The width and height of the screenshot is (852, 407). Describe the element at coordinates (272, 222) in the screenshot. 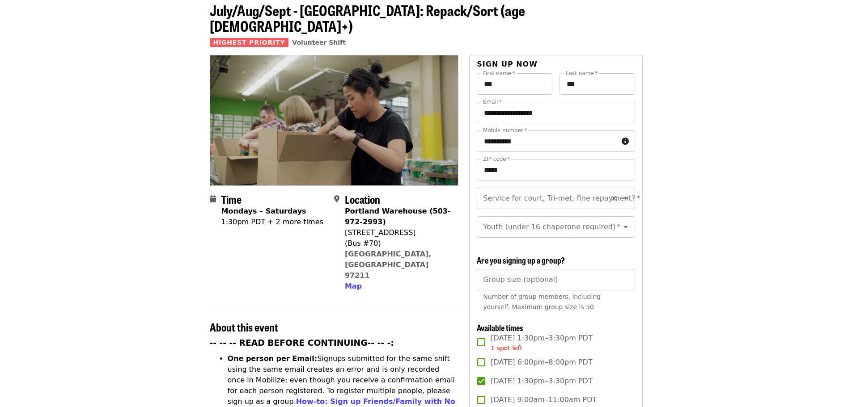

I see `div: 1:30pm PDT + 2 more times` at that location.